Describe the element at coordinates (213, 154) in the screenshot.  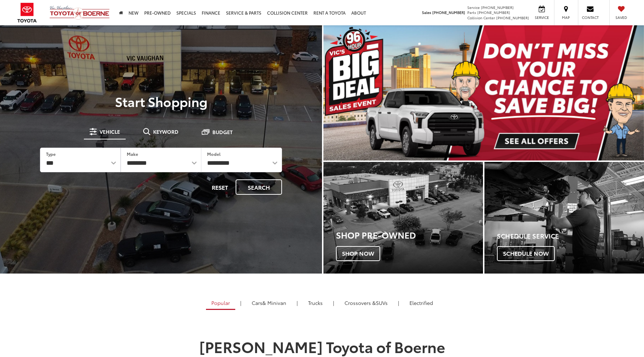
I see `label: Model` at that location.